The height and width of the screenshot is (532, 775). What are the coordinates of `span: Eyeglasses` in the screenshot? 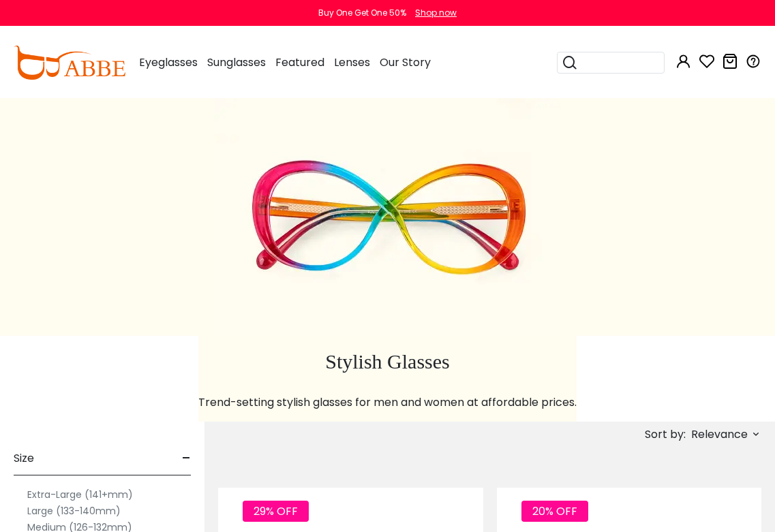 It's located at (168, 62).